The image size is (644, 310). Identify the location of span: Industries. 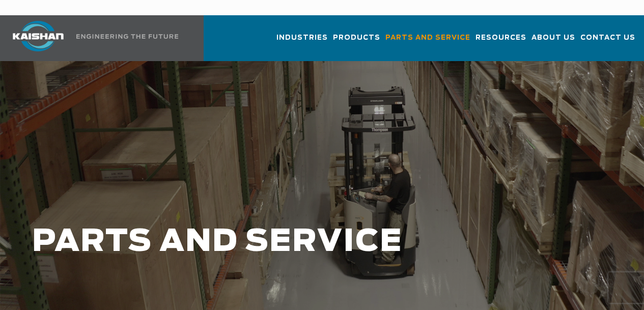
(302, 38).